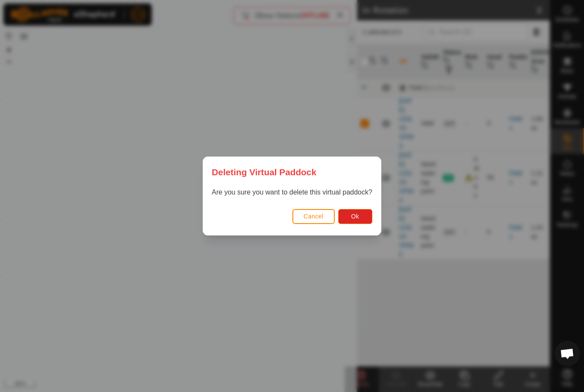  What do you see at coordinates (355, 216) in the screenshot?
I see `span: Ok` at bounding box center [355, 216].